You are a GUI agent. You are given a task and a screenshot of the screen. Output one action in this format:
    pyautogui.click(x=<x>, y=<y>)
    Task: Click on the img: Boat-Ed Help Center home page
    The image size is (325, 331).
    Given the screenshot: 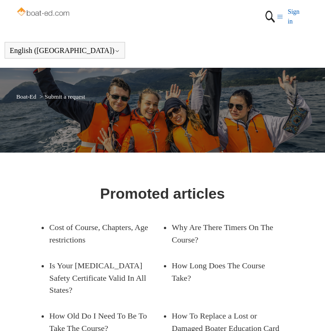 What is the action you would take?
    pyautogui.click(x=44, y=12)
    